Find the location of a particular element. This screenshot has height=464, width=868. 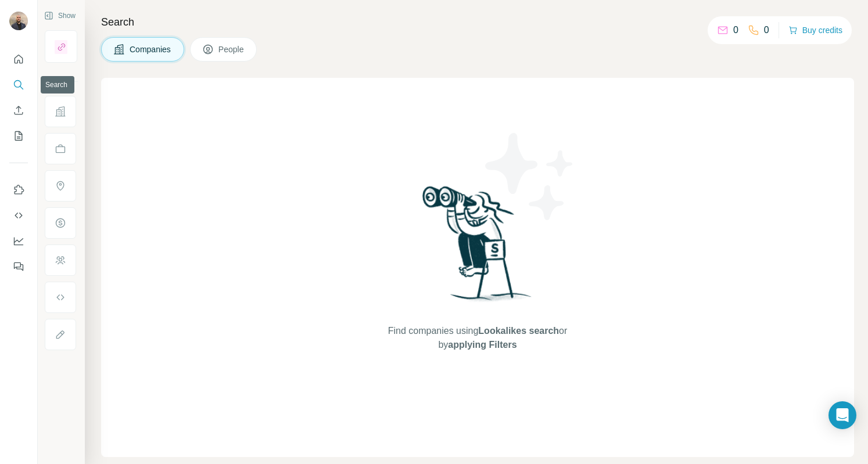

button: Quick start is located at coordinates (19, 59).